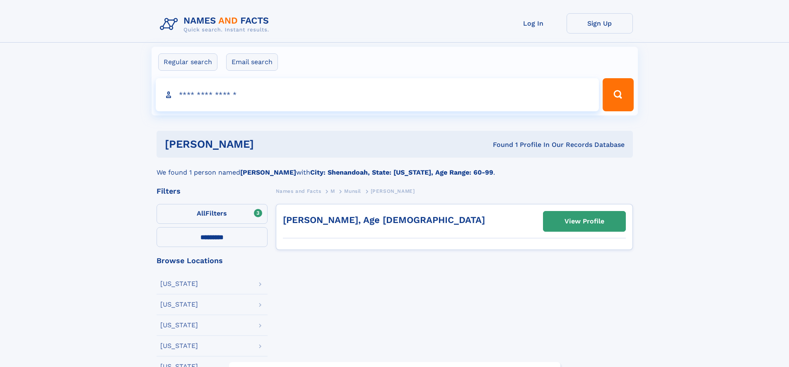 The width and height of the screenshot is (789, 367). I want to click on label: Filters, so click(212, 214).